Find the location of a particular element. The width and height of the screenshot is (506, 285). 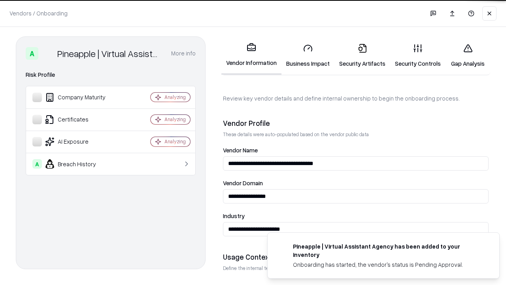

a: Vendor Information is located at coordinates (252, 55).